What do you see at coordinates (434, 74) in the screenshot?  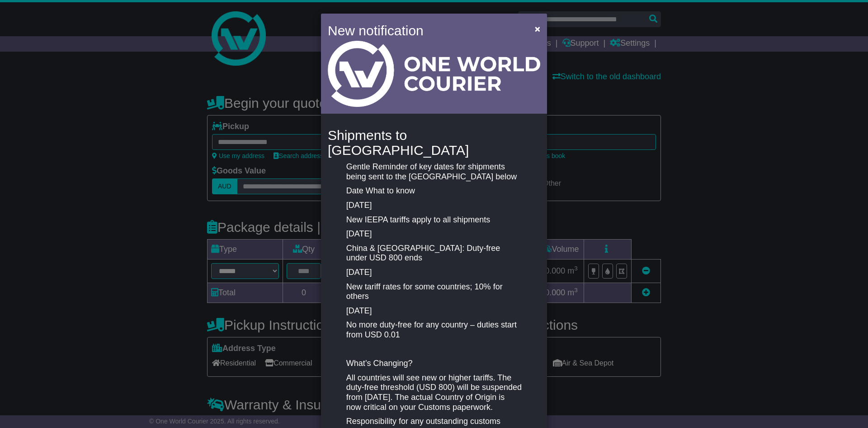 I see `img: Light` at bounding box center [434, 74].